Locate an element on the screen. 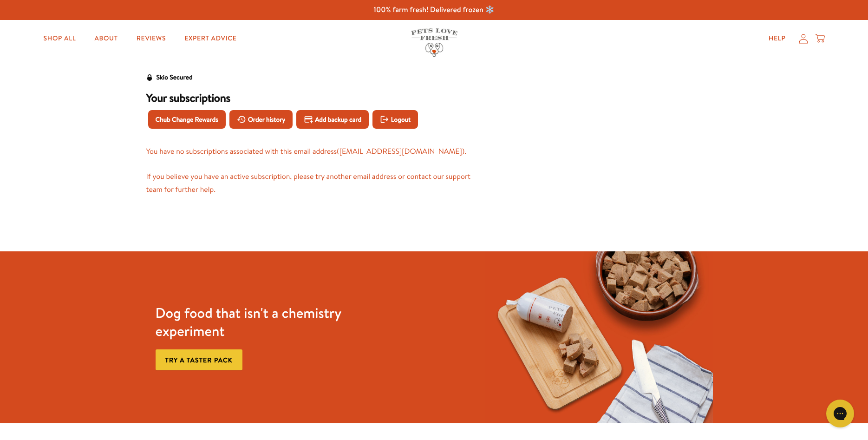 The image size is (868, 440). button: Chub Change Rewards is located at coordinates (186, 119).